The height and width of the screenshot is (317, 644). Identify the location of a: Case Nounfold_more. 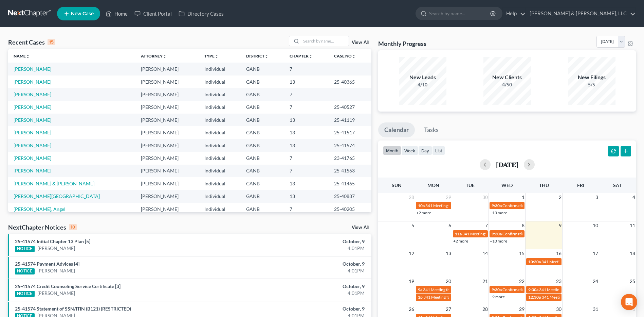
(345, 56).